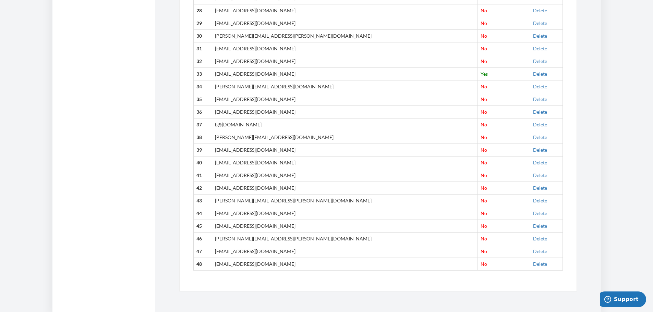  What do you see at coordinates (203, 163) in the screenshot?
I see `th: 40` at bounding box center [203, 163].